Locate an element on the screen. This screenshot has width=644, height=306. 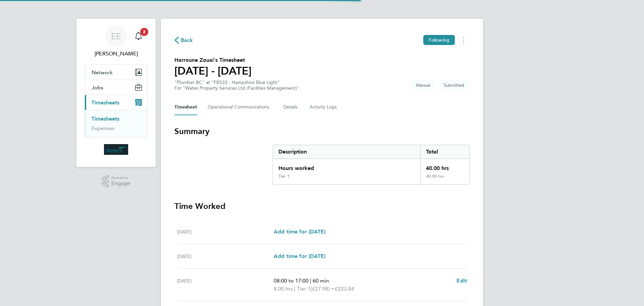
button: Timesheet is located at coordinates (185, 107).